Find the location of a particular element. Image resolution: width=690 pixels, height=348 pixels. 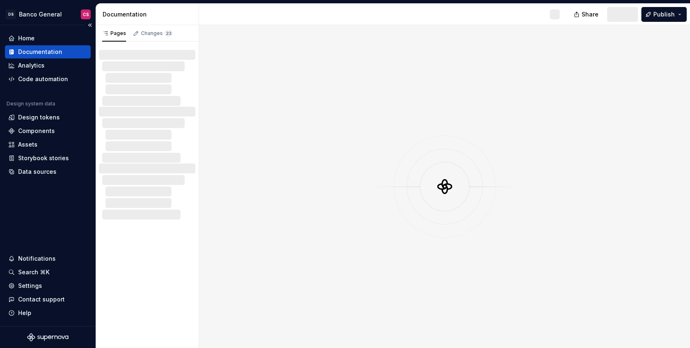

div: Design system data is located at coordinates (31, 104).